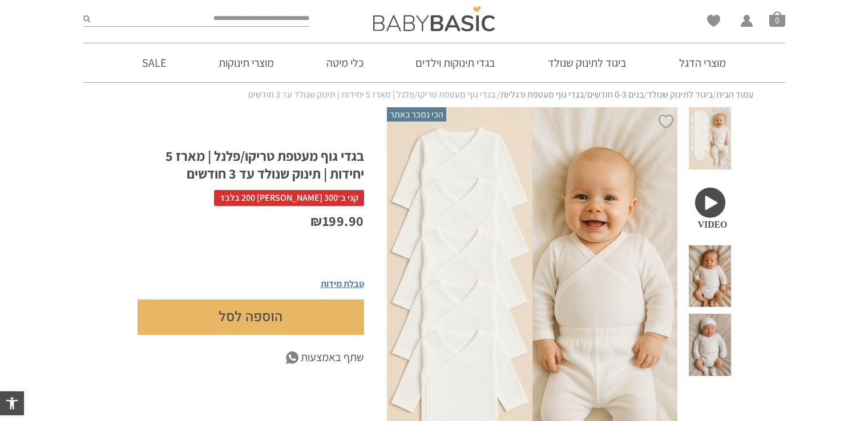 This screenshot has height=421, width=868. Describe the element at coordinates (735, 94) in the screenshot. I see `a: עמוד הבית` at that location.